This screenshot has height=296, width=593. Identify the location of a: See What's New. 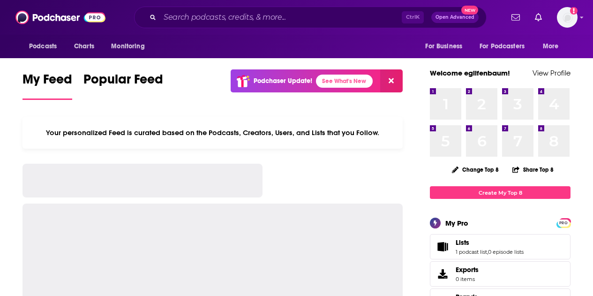
(344, 81).